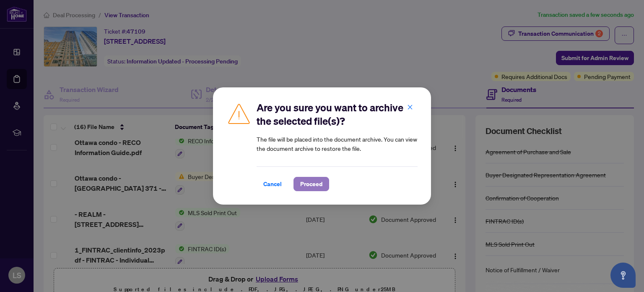 The image size is (644, 292). What do you see at coordinates (623, 275) in the screenshot?
I see `button: Open asap` at bounding box center [623, 275].